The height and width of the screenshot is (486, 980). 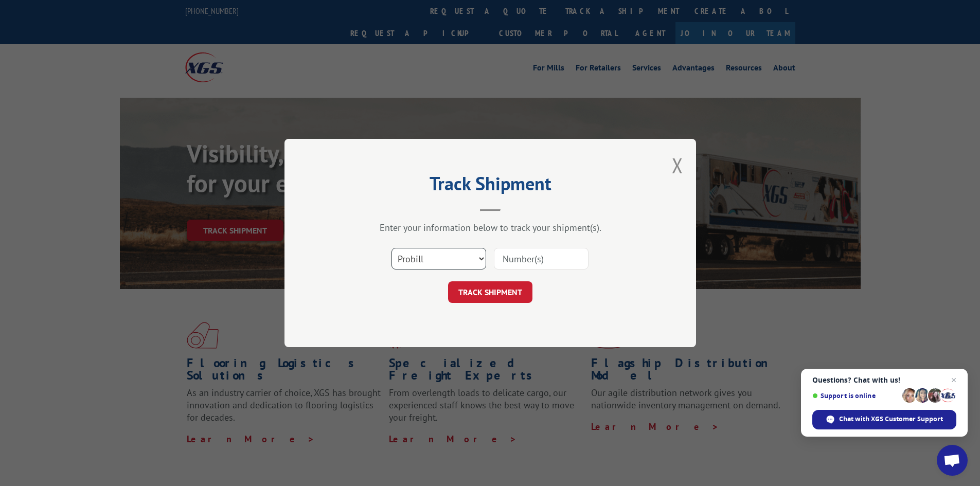 What do you see at coordinates (490, 228) in the screenshot?
I see `div: Enter your information below to track your shipment(s).` at bounding box center [490, 228].